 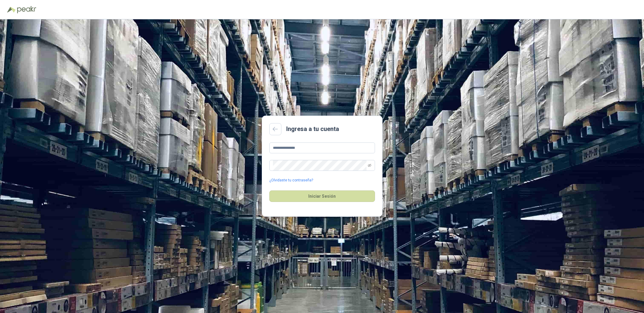 I want to click on img: Logo, so click(x=11, y=10).